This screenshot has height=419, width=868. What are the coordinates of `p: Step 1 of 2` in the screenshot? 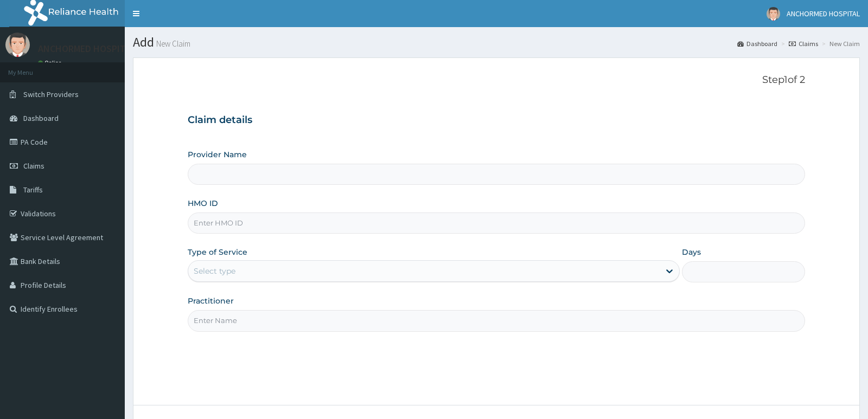 It's located at (496, 80).